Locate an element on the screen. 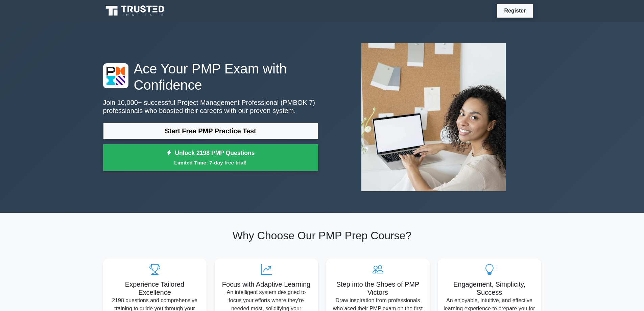 Image resolution: width=644 pixels, height=311 pixels. h5: Focus with Adaptive Learning is located at coordinates (266, 285).